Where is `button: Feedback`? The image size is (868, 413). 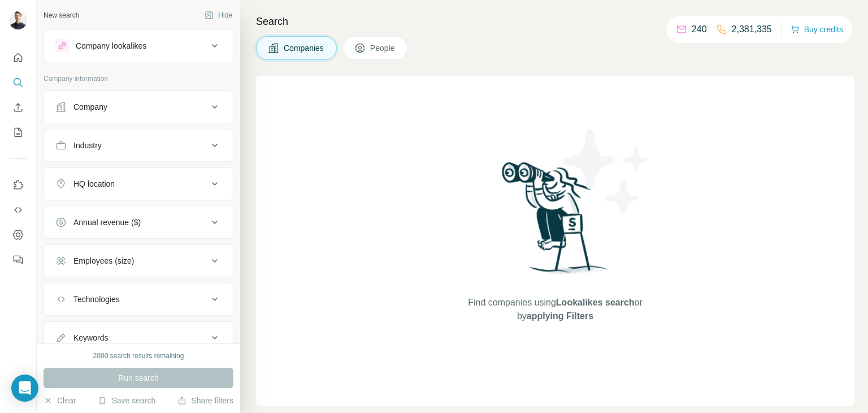
button: Feedback is located at coordinates (18, 259).